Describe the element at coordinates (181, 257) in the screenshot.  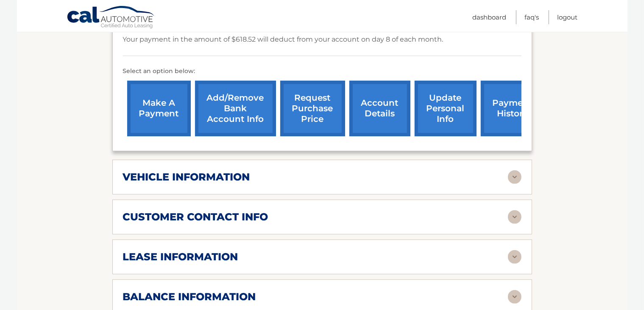
I see `h2: lease information` at that location.